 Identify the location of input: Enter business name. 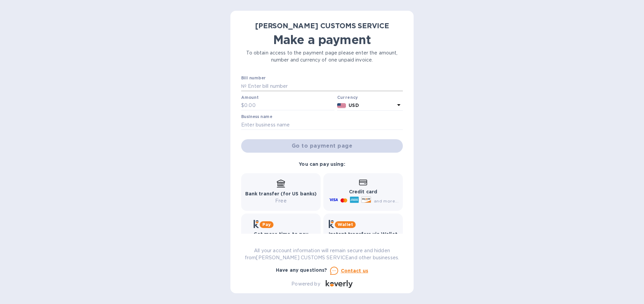
(322, 125).